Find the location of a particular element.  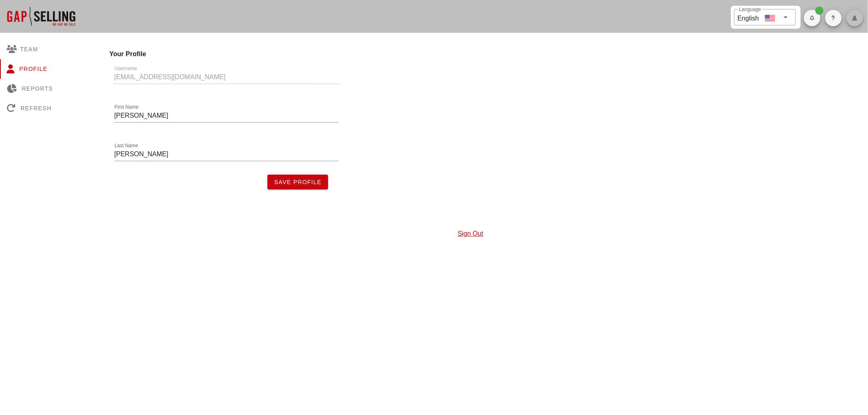

h4: Your Profile is located at coordinates (470, 54).